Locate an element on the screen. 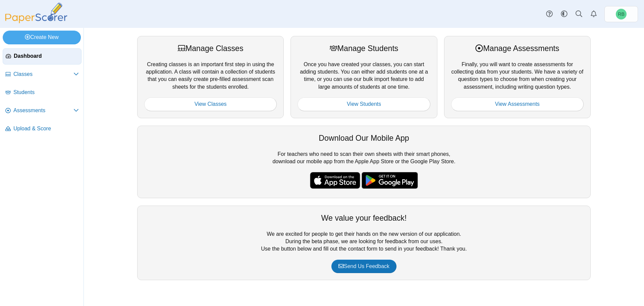 Image resolution: width=644 pixels, height=306 pixels. a: Classes is located at coordinates (42, 74).